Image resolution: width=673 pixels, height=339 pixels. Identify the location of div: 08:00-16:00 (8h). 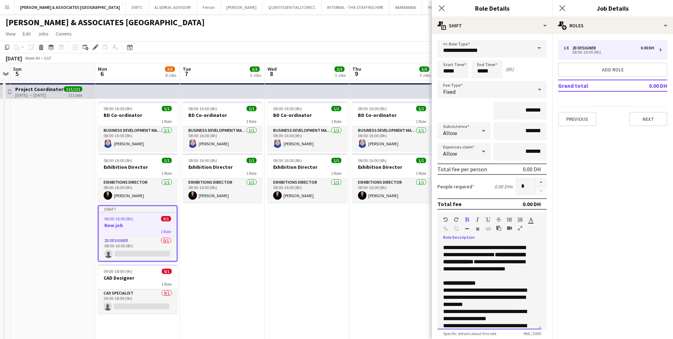
(609, 52).